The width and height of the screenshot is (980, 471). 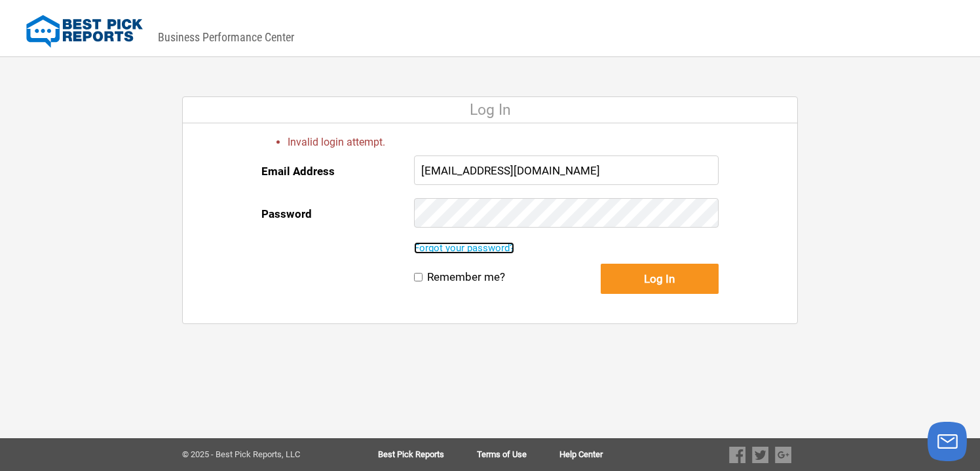 What do you see at coordinates (948, 441) in the screenshot?
I see `button: Launch chat` at bounding box center [948, 441].